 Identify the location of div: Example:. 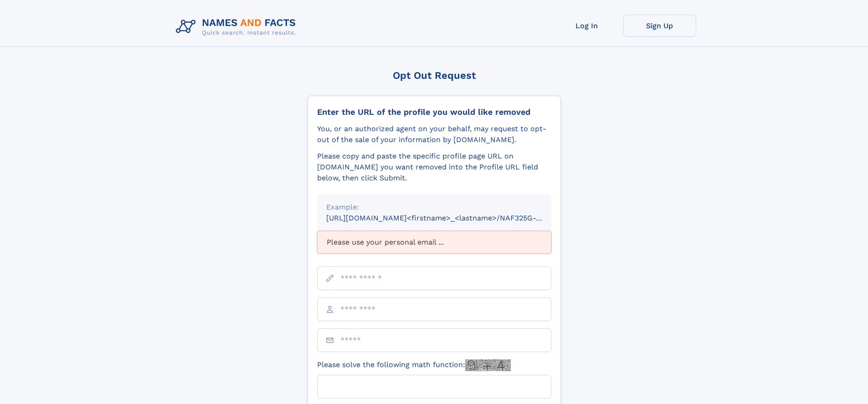
(434, 208).